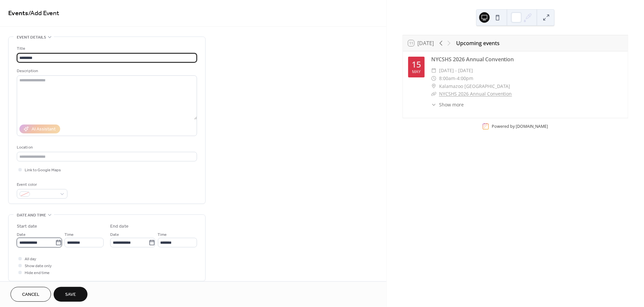  I want to click on span: All day, so click(30, 259).